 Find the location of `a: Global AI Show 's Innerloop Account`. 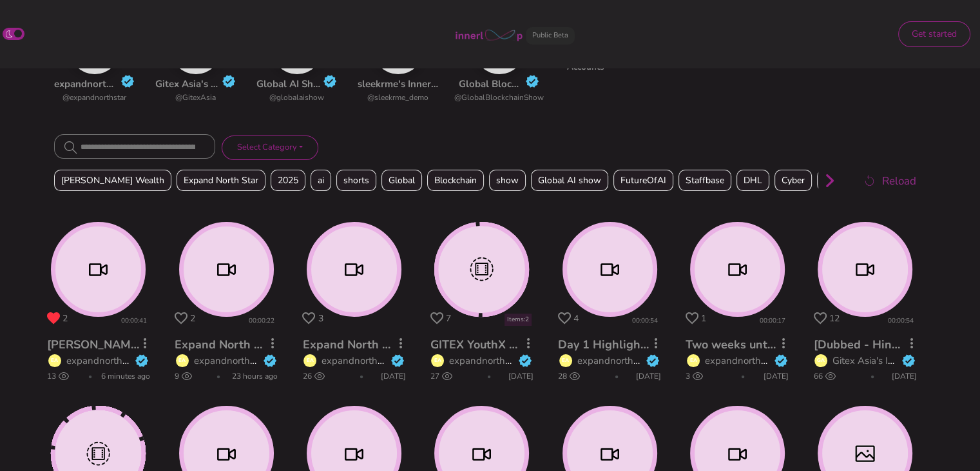

a: Global AI Show 's Innerloop Account is located at coordinates (340, 84).